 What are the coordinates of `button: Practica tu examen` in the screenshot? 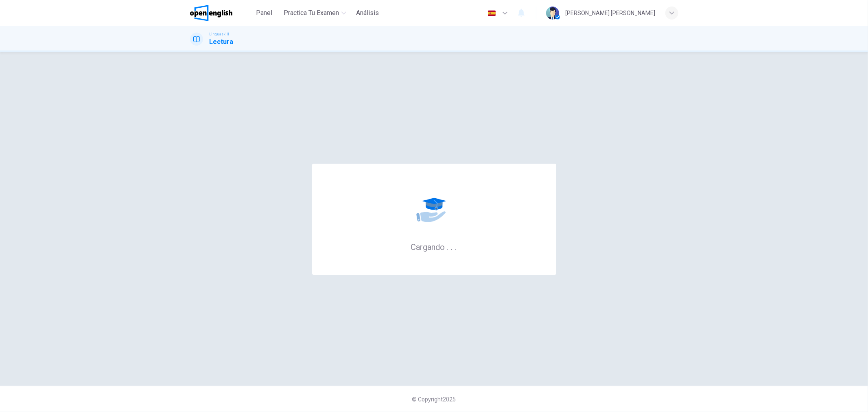 It's located at (315, 13).